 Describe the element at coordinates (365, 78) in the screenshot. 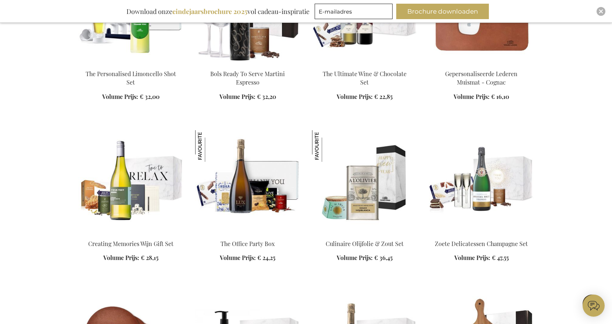

I see `a: The Ultimate Wine & Chocolate Set` at that location.